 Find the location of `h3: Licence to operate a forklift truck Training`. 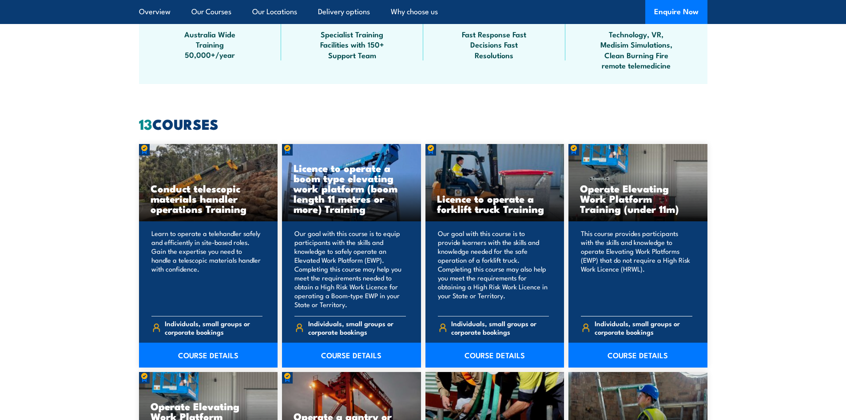

h3: Licence to operate a forklift truck Training is located at coordinates (495, 203).